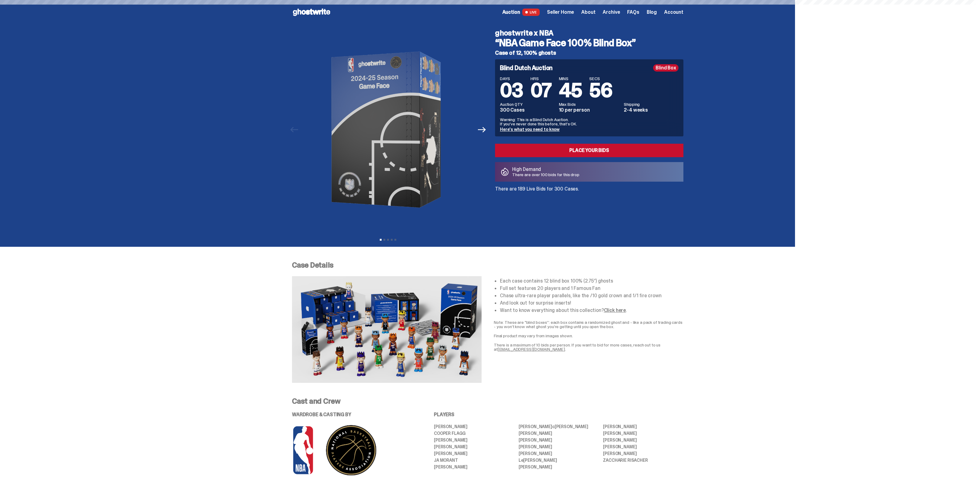 The image size is (980, 496). I want to click on span: 03, so click(512, 90).